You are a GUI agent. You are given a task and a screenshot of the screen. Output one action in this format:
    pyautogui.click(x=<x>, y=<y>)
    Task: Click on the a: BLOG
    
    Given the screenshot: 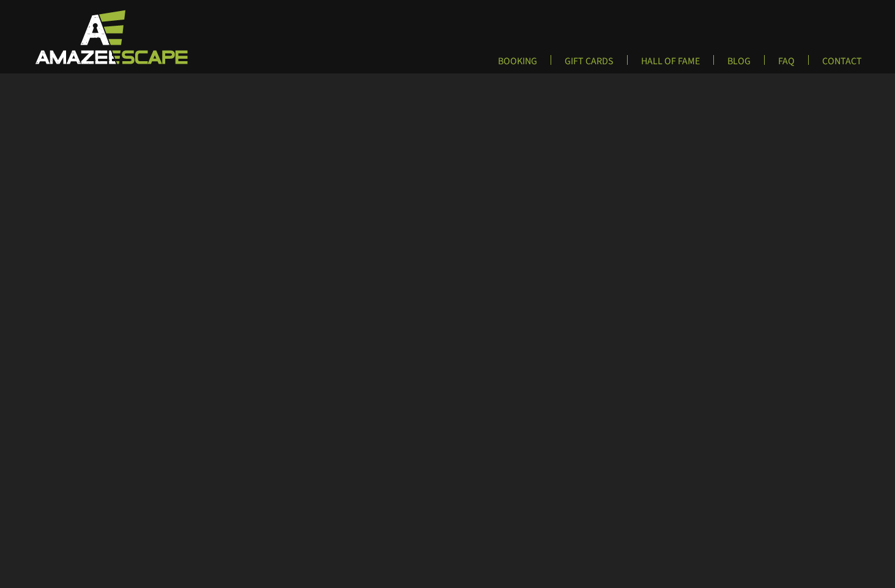 What is the action you would take?
    pyautogui.click(x=739, y=65)
    